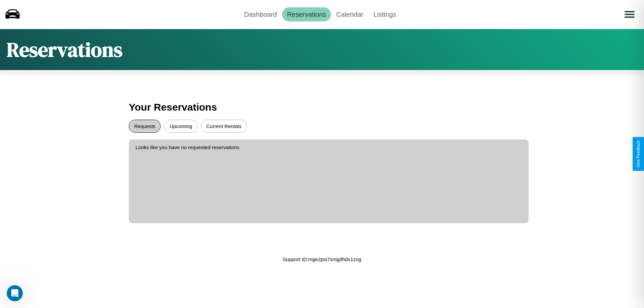 The width and height of the screenshot is (644, 308). I want to click on a: Reservations, so click(306, 14).